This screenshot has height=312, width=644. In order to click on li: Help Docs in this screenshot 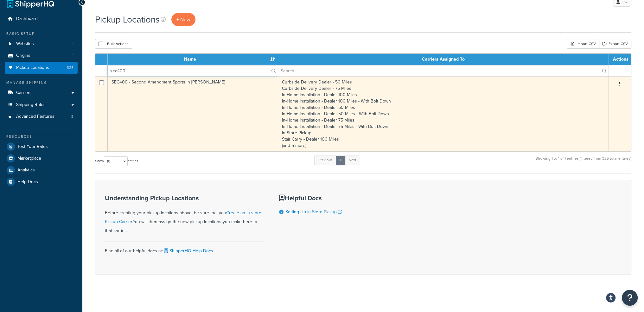, I will do `click(42, 182)`.